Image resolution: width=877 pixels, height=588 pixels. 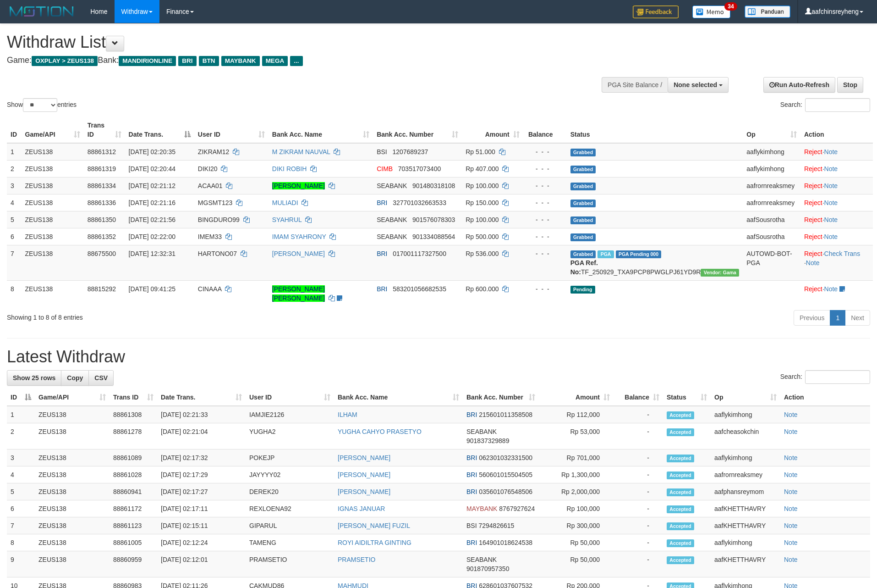 I want to click on a: Run Auto-Refresh, so click(x=799, y=85).